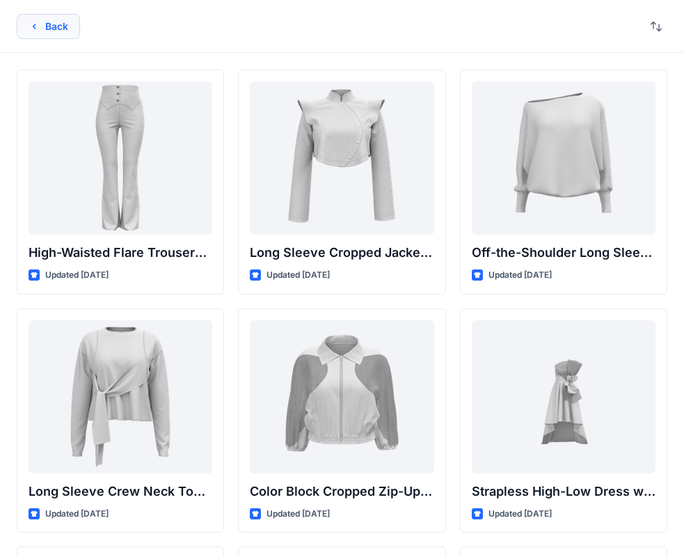 This screenshot has width=684, height=557. Describe the element at coordinates (342, 491) in the screenshot. I see `p: Color Block Cropped Zip-Up Jacket with Sheer Sleeves` at that location.